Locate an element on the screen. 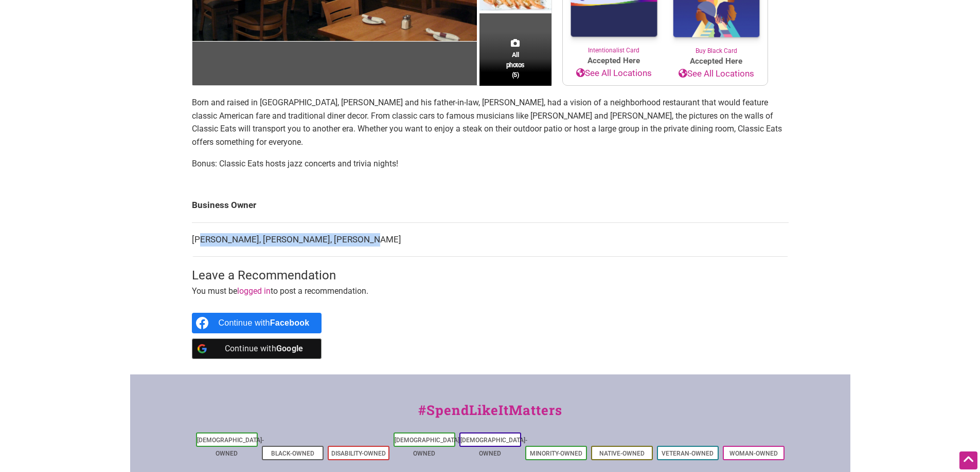 The width and height of the screenshot is (980, 472). b: Google is located at coordinates (290, 348).